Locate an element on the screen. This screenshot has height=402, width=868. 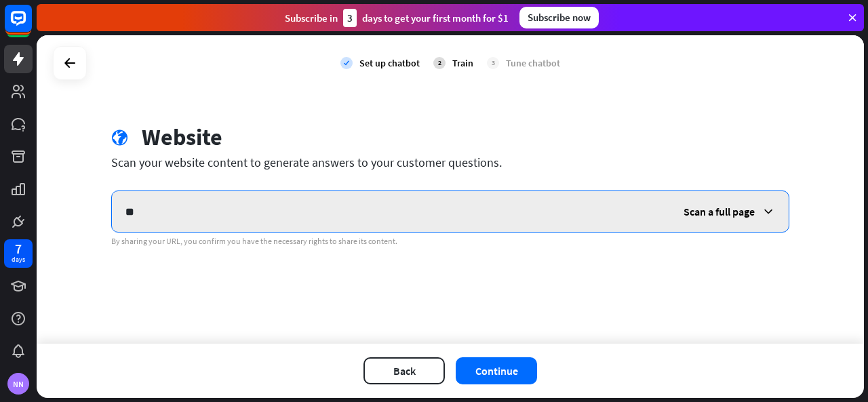
a: 7 days is located at coordinates (18, 253).